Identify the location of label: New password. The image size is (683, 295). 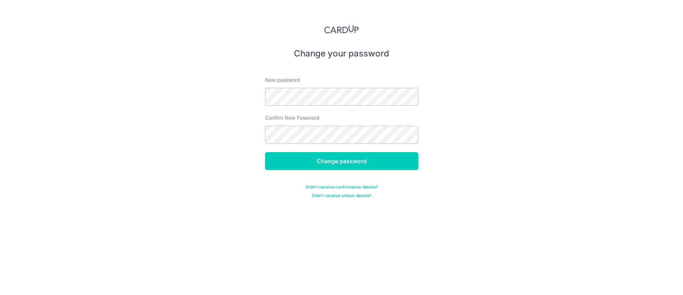
(283, 80).